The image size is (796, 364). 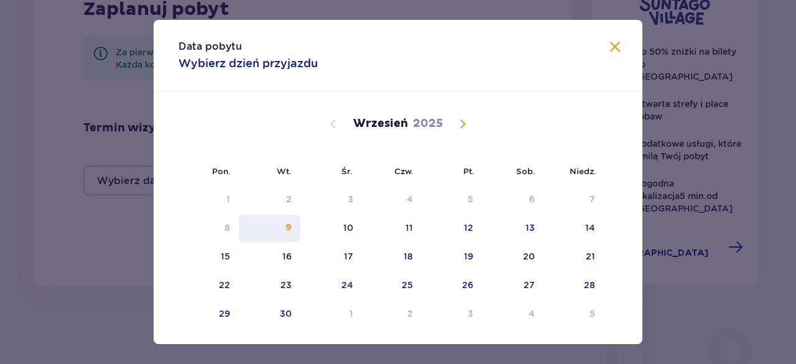 What do you see at coordinates (532, 199) in the screenshot?
I see `div: 6` at bounding box center [532, 199].